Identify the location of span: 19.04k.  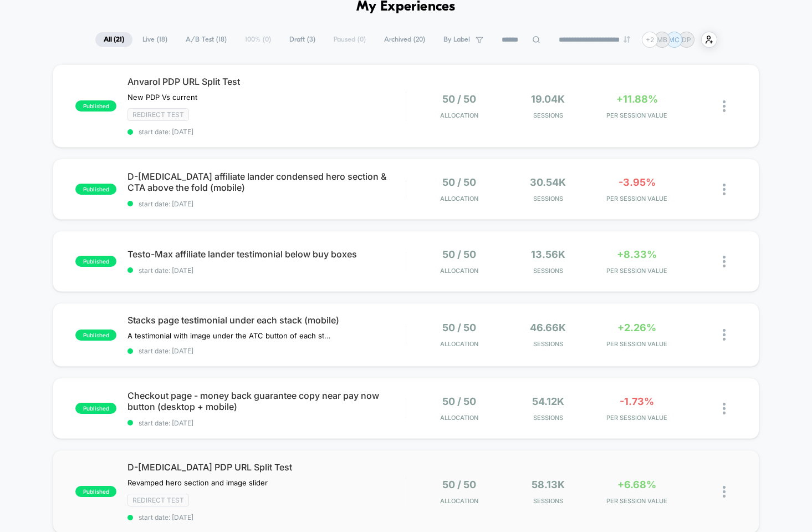
(548, 99).